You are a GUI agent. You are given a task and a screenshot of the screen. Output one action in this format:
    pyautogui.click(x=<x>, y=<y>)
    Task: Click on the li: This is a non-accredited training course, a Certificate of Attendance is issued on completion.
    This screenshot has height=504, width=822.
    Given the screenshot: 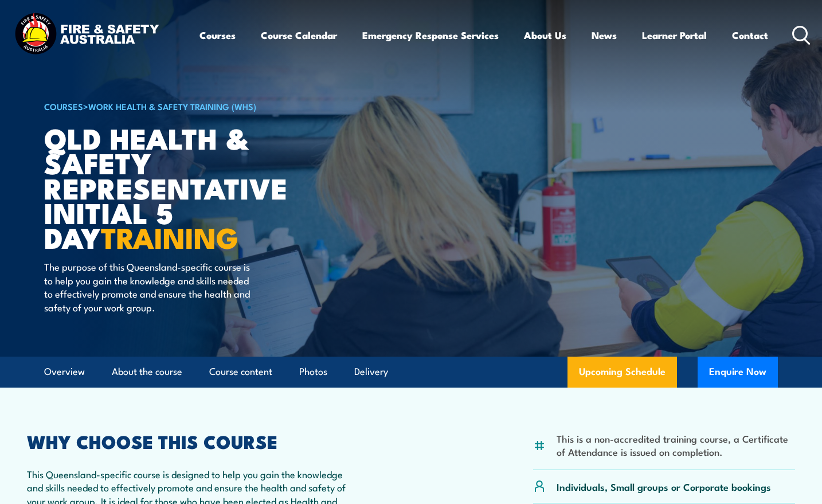 What is the action you would take?
    pyautogui.click(x=676, y=445)
    